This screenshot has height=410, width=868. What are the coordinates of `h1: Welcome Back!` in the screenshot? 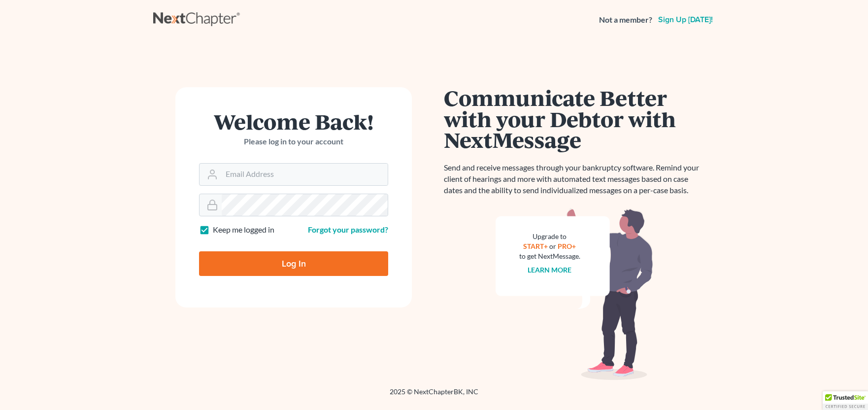 It's located at (294, 121).